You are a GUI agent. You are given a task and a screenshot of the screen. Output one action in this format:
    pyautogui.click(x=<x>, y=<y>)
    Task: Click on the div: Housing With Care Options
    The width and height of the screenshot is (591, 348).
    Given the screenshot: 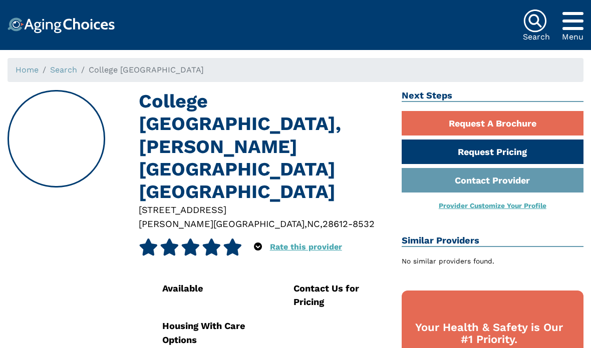 What is the action you would take?
    pyautogui.click(x=209, y=333)
    